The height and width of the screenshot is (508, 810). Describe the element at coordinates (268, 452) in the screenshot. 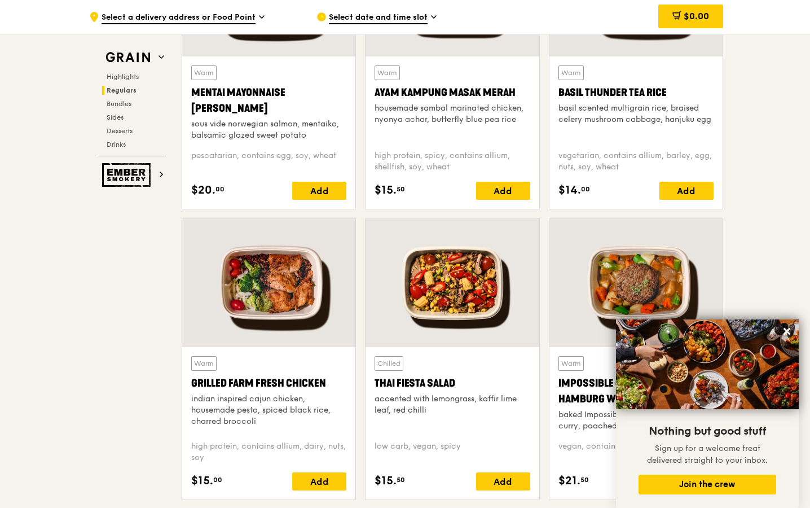

I see `div: high protein, contains allium, dairy, nuts, soy` at that location.